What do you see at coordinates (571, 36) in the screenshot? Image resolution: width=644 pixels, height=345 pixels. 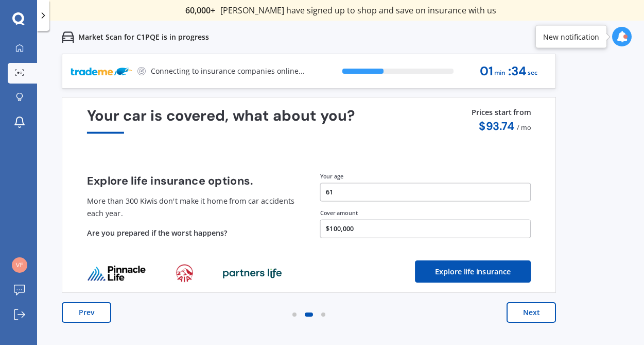 I see `div: New notification` at bounding box center [571, 36].